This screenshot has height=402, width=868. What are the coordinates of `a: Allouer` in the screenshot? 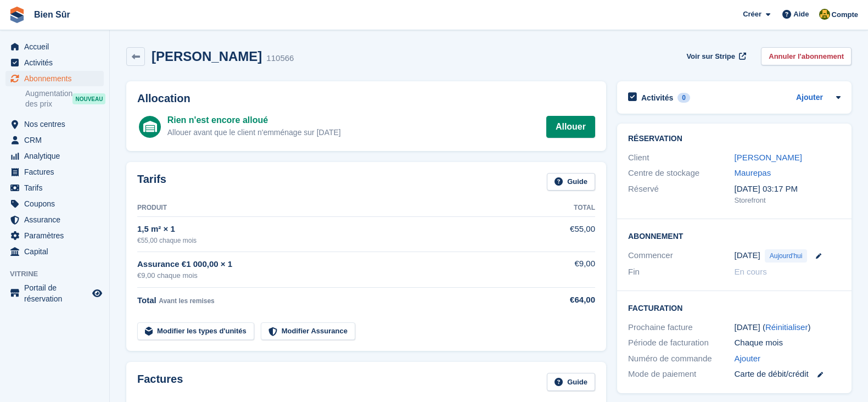 It's located at (570, 127).